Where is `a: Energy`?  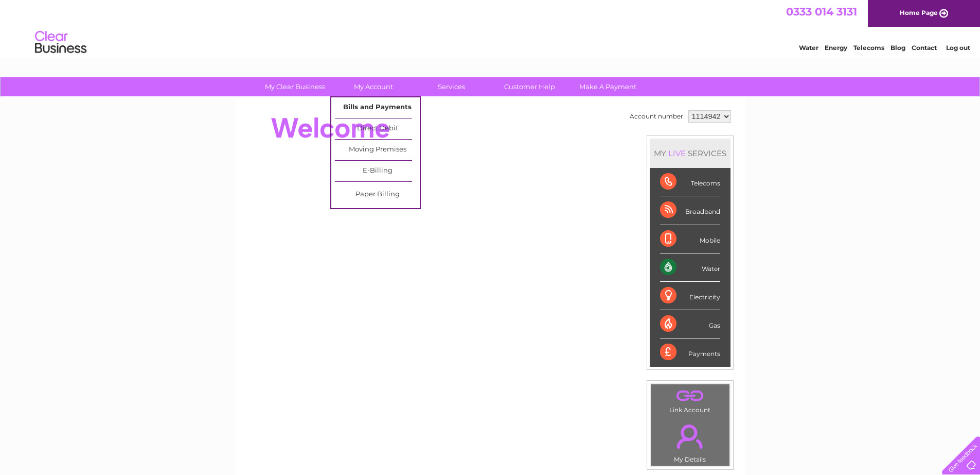 a: Energy is located at coordinates (836, 47).